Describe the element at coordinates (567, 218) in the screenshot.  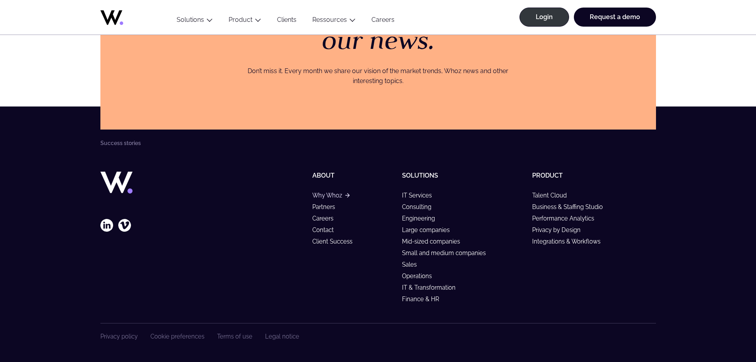
I see `a: Performance Analytics` at that location.